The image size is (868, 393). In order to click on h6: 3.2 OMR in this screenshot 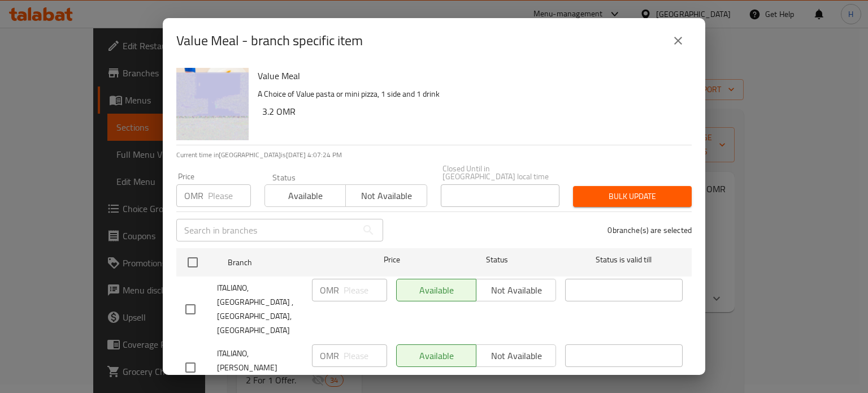, I will do `click(472, 111)`.